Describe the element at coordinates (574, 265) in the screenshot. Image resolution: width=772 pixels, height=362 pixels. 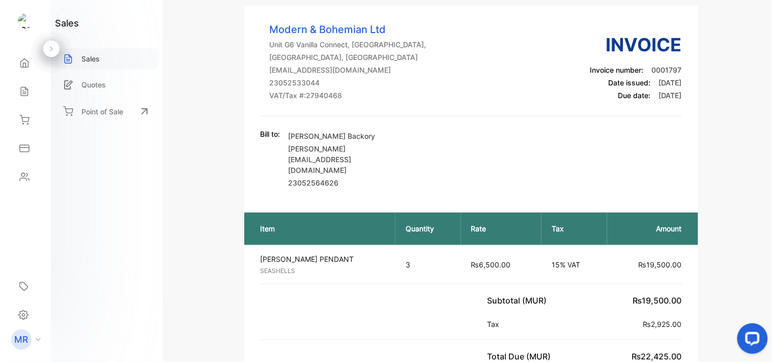
I see `p: 15% VAT` at that location.